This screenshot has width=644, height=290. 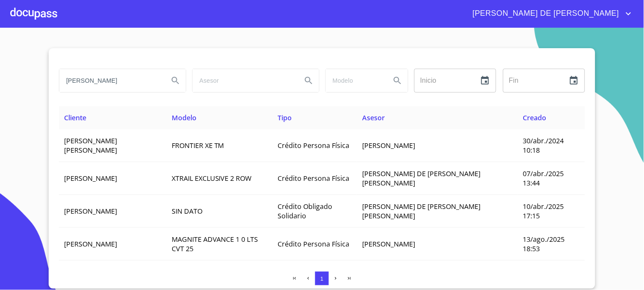 What do you see at coordinates (543, 178) in the screenshot?
I see `span: 07/abr./2025 13:44` at bounding box center [543, 178].